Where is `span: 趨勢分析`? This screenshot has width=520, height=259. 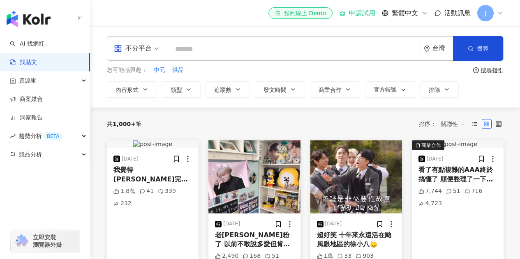 span: 趨勢分析 is located at coordinates (41, 136).